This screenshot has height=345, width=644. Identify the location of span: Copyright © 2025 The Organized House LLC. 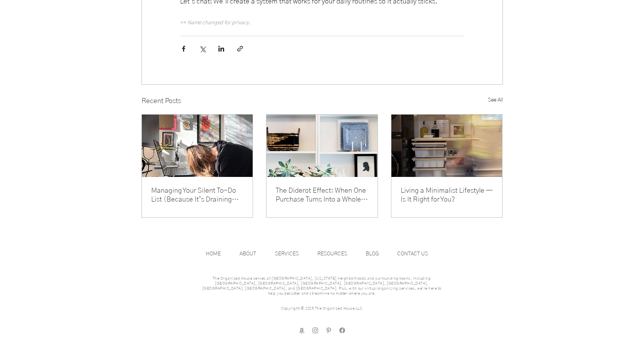
(322, 308).